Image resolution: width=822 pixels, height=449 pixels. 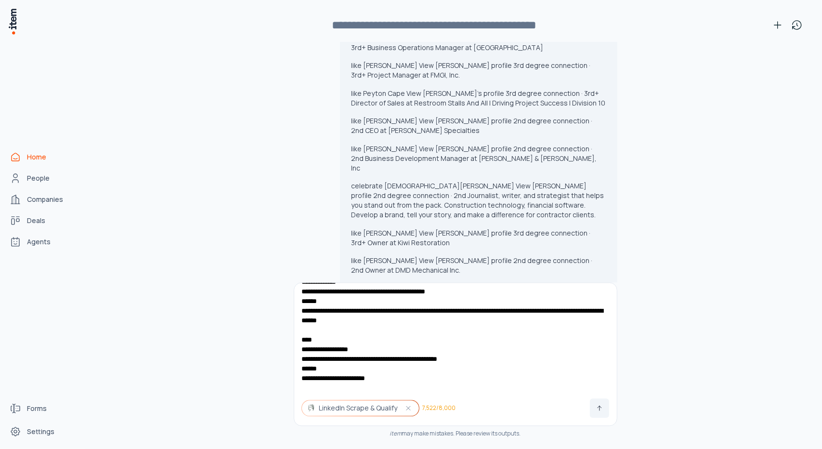 What do you see at coordinates (358, 408) in the screenshot?
I see `span: LinkedIn Scrape & Qualify` at bounding box center [358, 408].